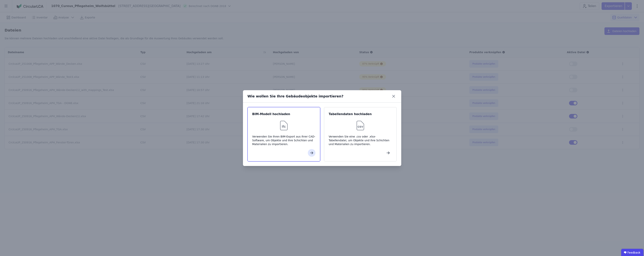 The height and width of the screenshot is (256, 644). Describe the element at coordinates (295, 96) in the screenshot. I see `div: Wie wollen Sie Ihre Gebäudeobjekte importieren?` at that location.